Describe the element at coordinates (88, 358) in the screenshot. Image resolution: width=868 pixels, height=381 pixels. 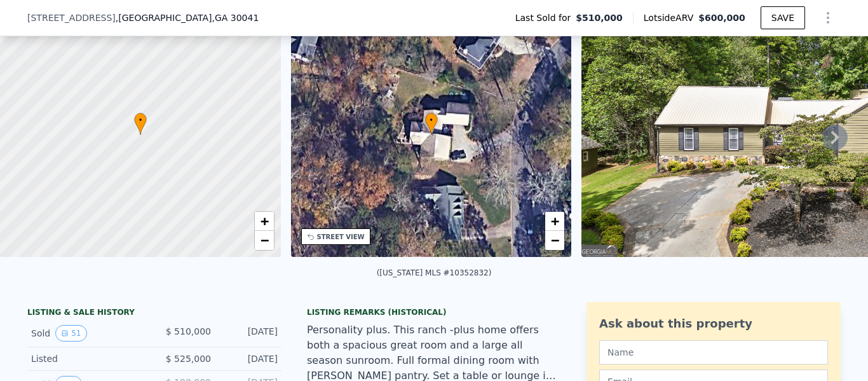
I see `div: Listed` at that location.